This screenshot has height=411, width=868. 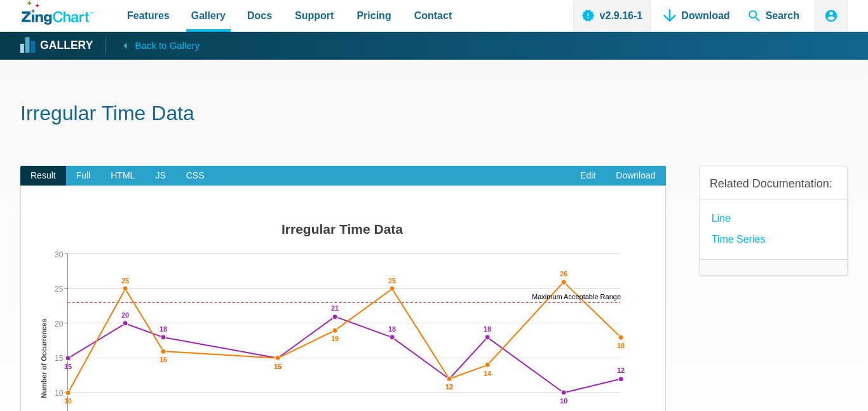 What do you see at coordinates (122, 176) in the screenshot?
I see `span: HTML` at bounding box center [122, 176].